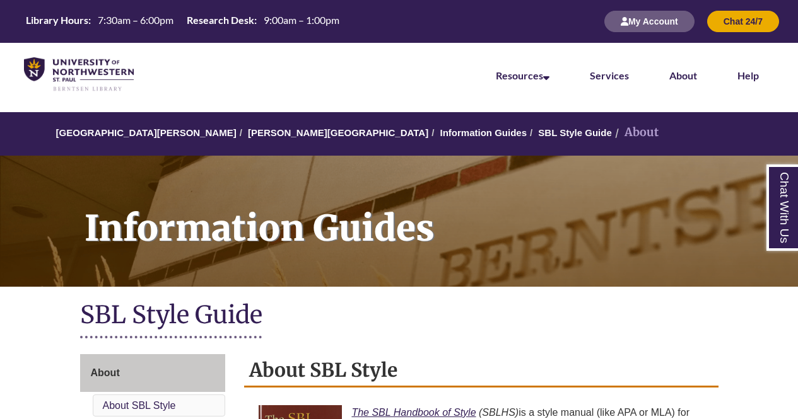 The image size is (798, 419). I want to click on a: My Account, so click(649, 21).